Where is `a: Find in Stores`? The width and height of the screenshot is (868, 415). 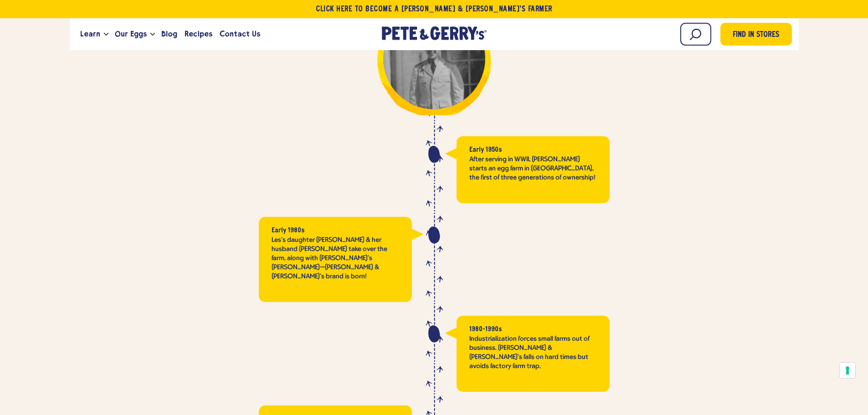 a: Find in Stores is located at coordinates (756, 34).